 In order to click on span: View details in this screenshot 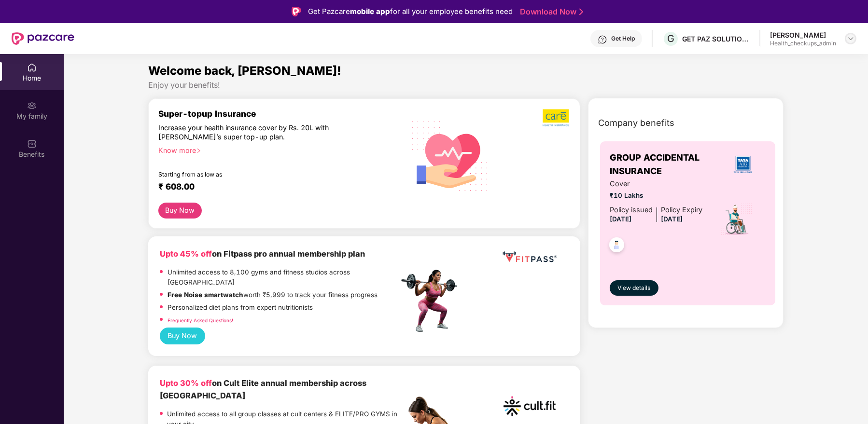, I will do `click(634, 288)`.